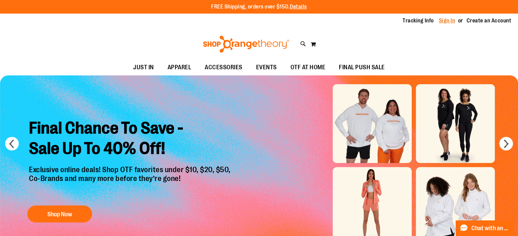  I want to click on img: Shop Orangetheory, so click(246, 44).